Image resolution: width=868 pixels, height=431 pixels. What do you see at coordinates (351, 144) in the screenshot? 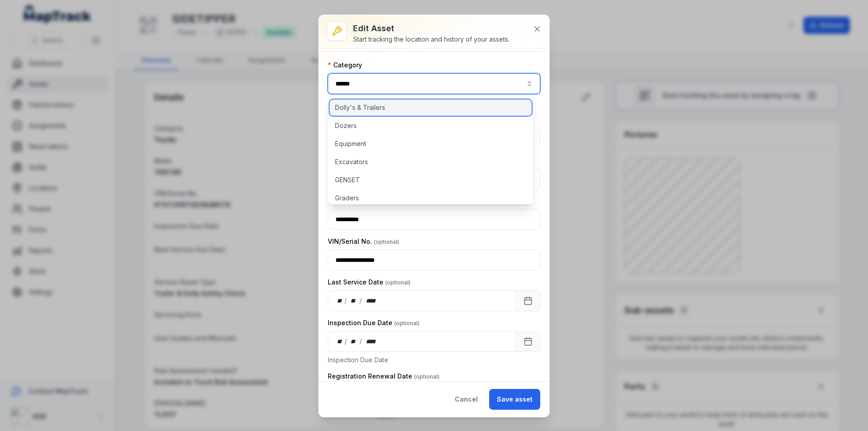
I see `span: Equipment` at bounding box center [351, 144].